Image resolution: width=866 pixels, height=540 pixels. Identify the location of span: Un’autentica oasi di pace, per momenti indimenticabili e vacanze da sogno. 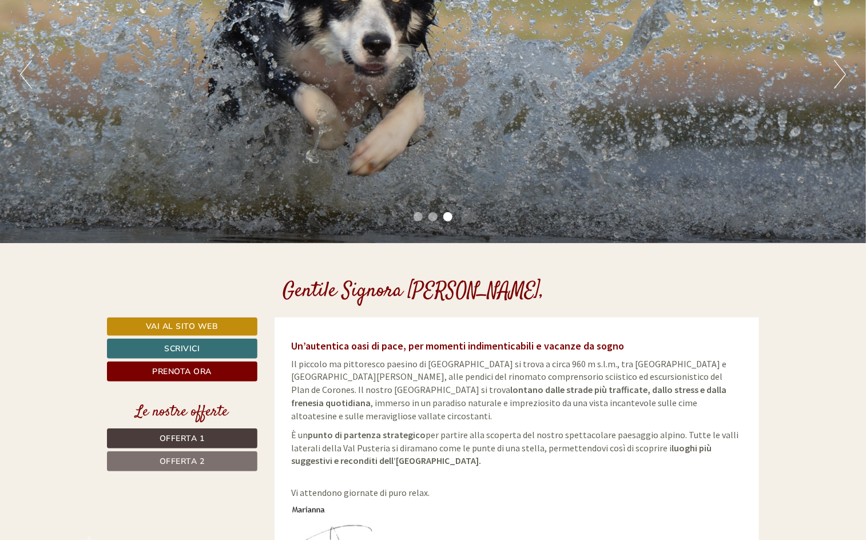
(458, 346).